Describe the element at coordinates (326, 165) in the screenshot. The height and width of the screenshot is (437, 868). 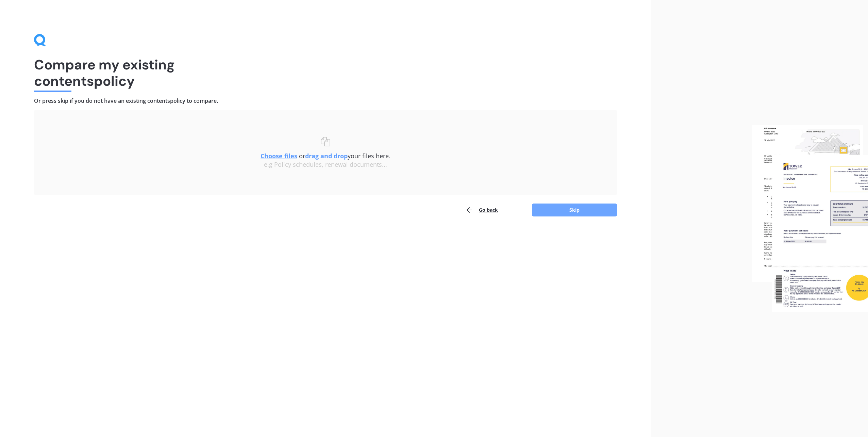
I see `div: e.g Policy schedules, renewal documents...` at that location.